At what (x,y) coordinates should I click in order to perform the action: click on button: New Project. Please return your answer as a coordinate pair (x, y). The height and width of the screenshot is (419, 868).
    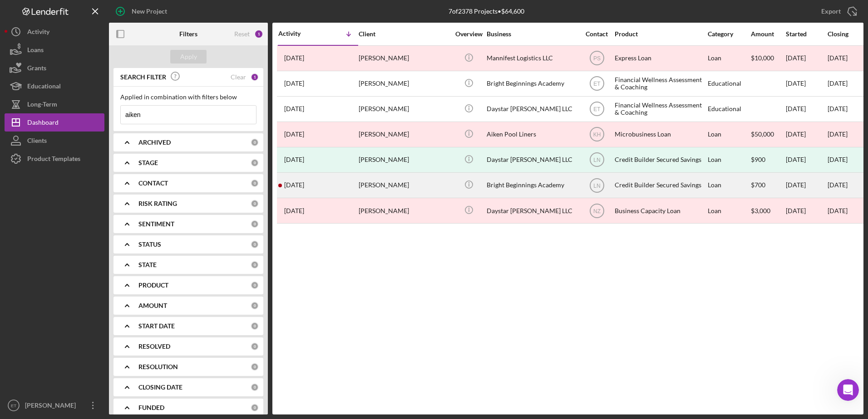
    Looking at the image, I should click on (143, 11).